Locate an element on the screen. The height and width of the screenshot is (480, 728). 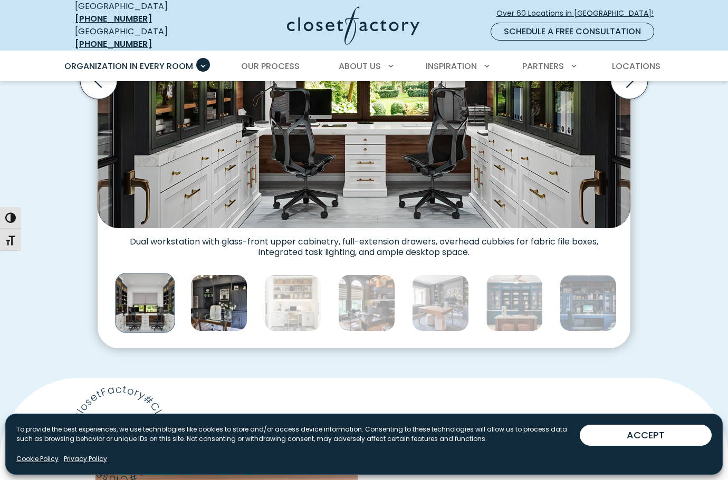
button: ACCEPT is located at coordinates (645, 436).